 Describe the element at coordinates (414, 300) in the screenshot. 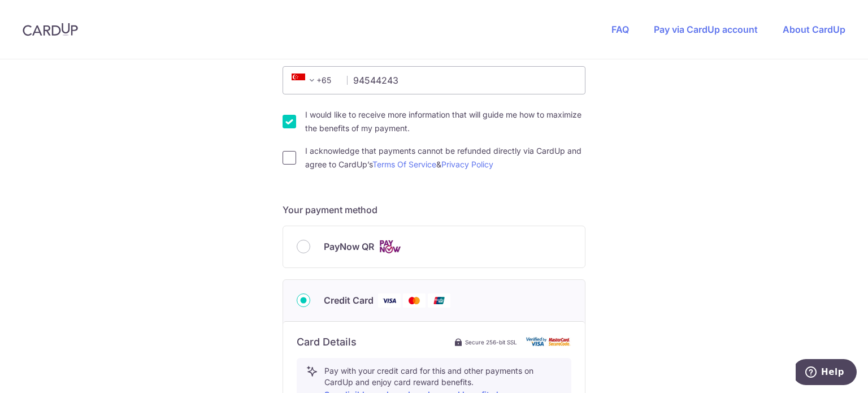

I see `img: Mastercard` at that location.